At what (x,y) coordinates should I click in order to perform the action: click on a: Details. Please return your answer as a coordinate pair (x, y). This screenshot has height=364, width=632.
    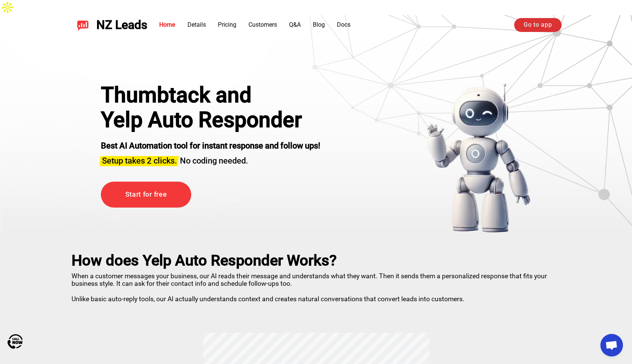
    Looking at the image, I should click on (197, 24).